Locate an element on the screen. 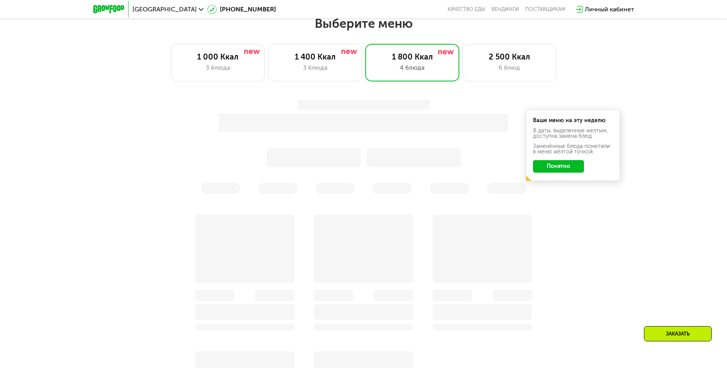 The image size is (727, 368). div: поставщикам is located at coordinates (545, 9).